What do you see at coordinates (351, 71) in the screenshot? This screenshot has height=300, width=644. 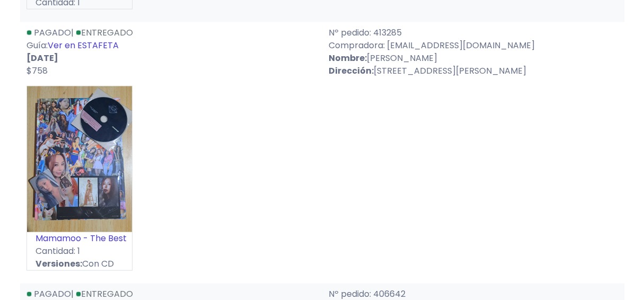 I see `strong: Dirección:` at bounding box center [351, 71].